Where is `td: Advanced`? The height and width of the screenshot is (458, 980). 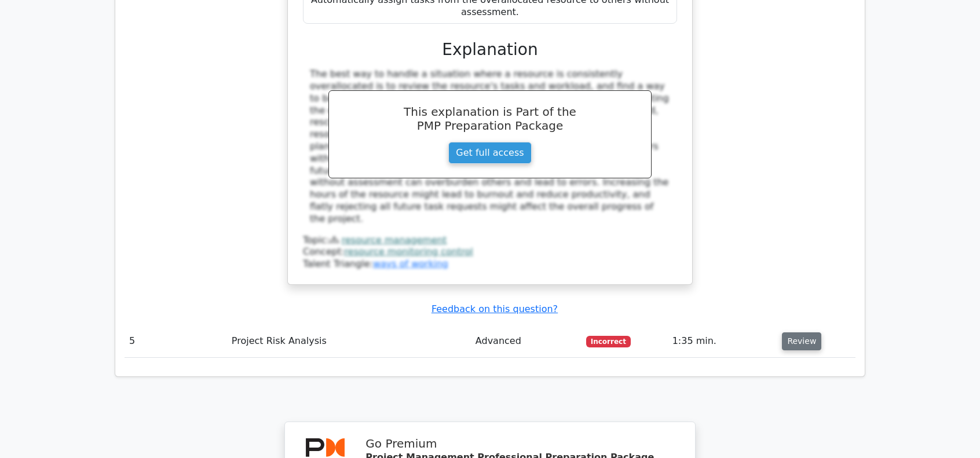 td: Advanced is located at coordinates (526, 341).